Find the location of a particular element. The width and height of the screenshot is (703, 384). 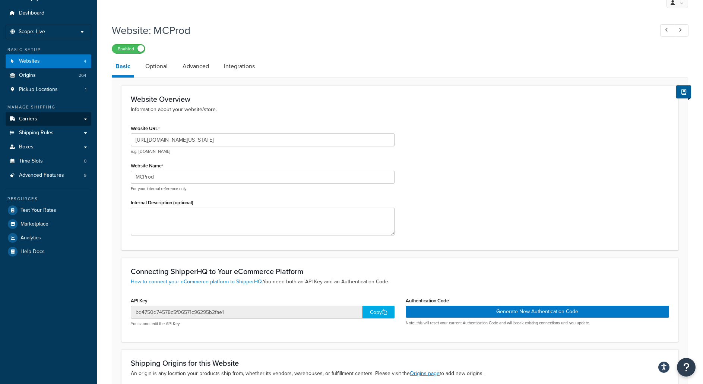

a: Optional is located at coordinates (156, 66).